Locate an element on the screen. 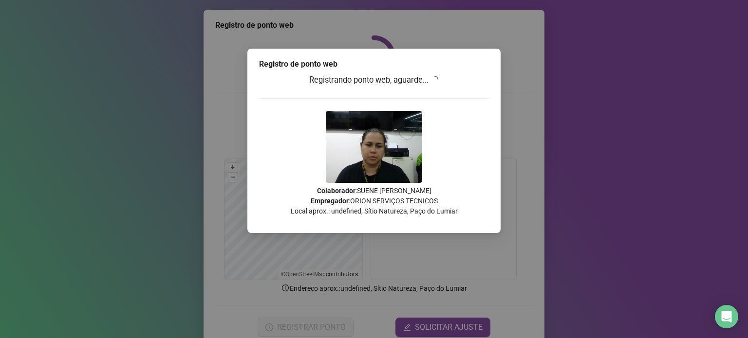 Image resolution: width=748 pixels, height=338 pixels. strong: Colaborador is located at coordinates (336, 191).